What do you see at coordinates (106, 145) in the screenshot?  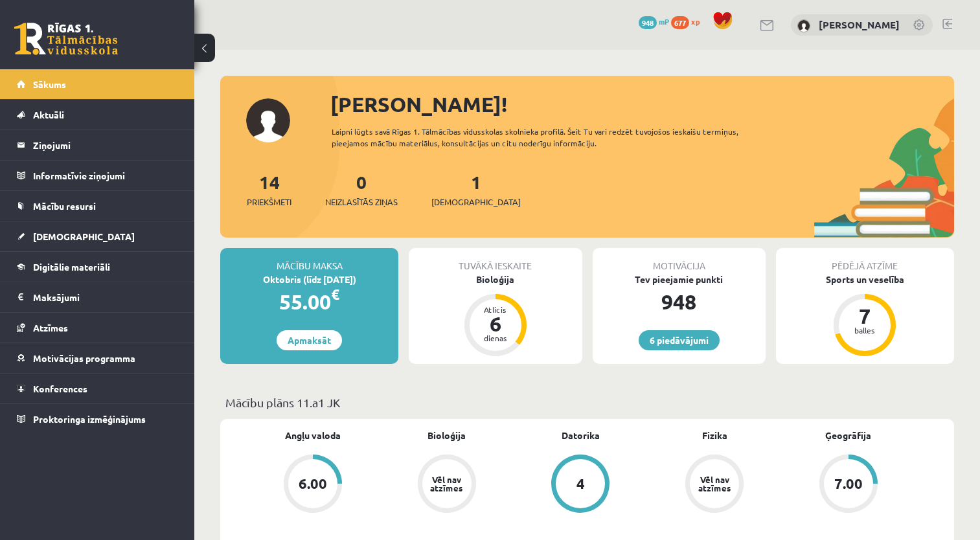 I see `legend: Ziņojumi` at bounding box center [106, 145].